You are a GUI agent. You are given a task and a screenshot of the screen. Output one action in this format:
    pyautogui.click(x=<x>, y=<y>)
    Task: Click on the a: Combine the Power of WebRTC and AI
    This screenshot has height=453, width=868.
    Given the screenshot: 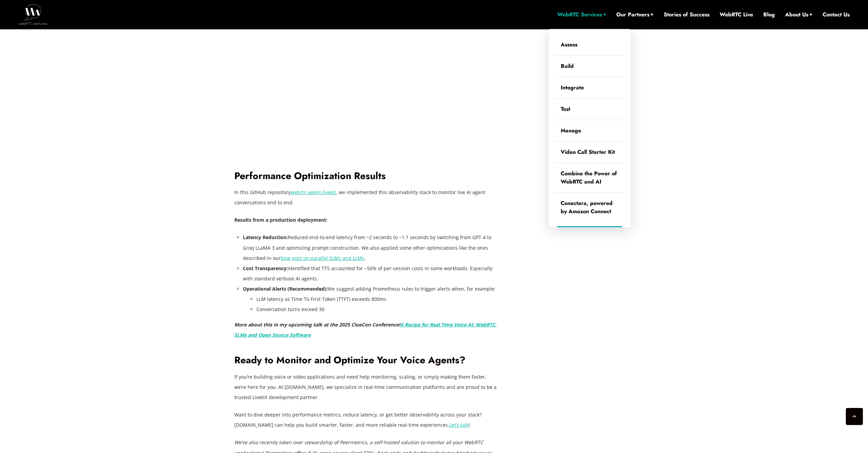 What is the action you would take?
    pyautogui.click(x=590, y=178)
    